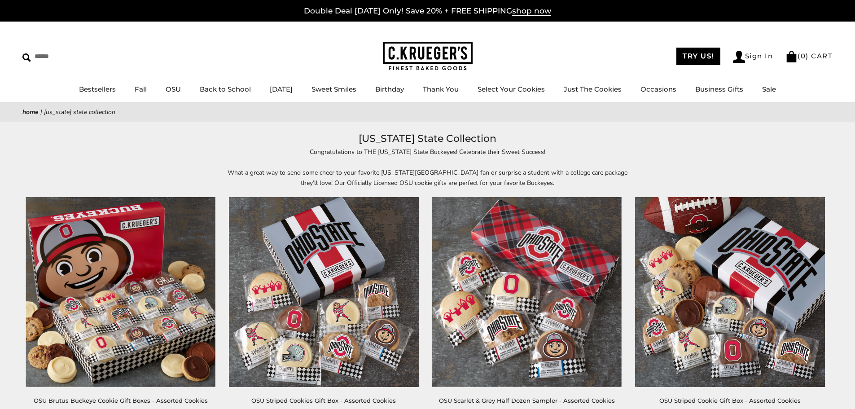 The width and height of the screenshot is (855, 409). What do you see at coordinates (324, 292) in the screenshot?
I see `img: OSU Striped Cookies Gift Box - Assorted Cookies` at bounding box center [324, 292].